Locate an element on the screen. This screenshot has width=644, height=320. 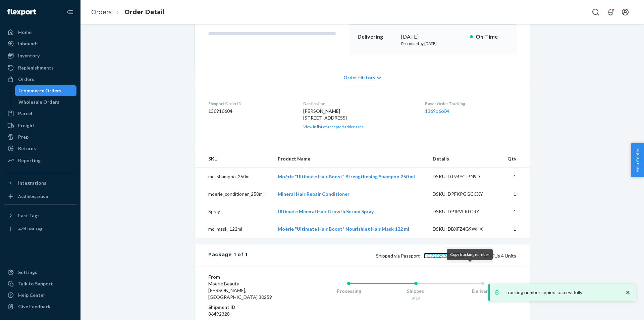
div: DSKU: DT94YCJBN9D is located at coordinates (464, 176).